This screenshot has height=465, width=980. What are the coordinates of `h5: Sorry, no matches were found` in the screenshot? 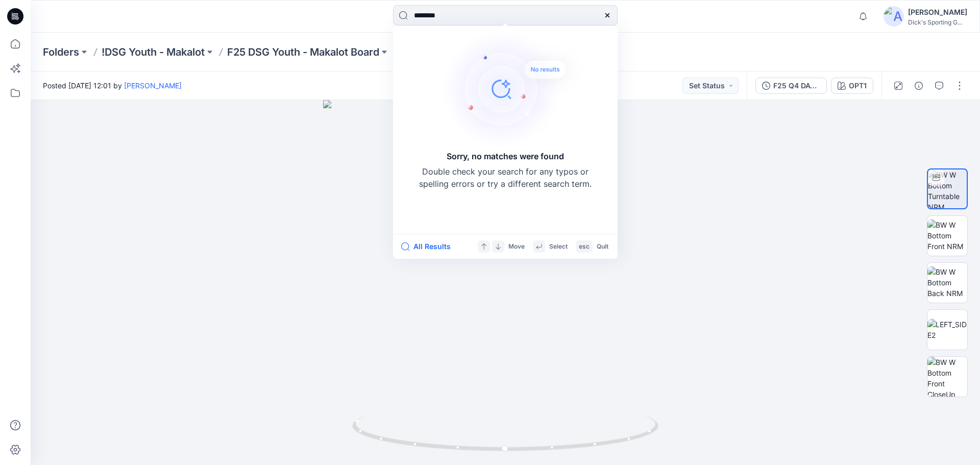 It's located at (505, 156).